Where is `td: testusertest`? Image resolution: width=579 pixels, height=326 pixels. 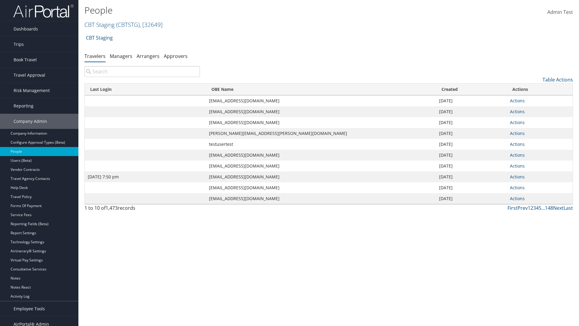 td: testusertest is located at coordinates (321, 144).